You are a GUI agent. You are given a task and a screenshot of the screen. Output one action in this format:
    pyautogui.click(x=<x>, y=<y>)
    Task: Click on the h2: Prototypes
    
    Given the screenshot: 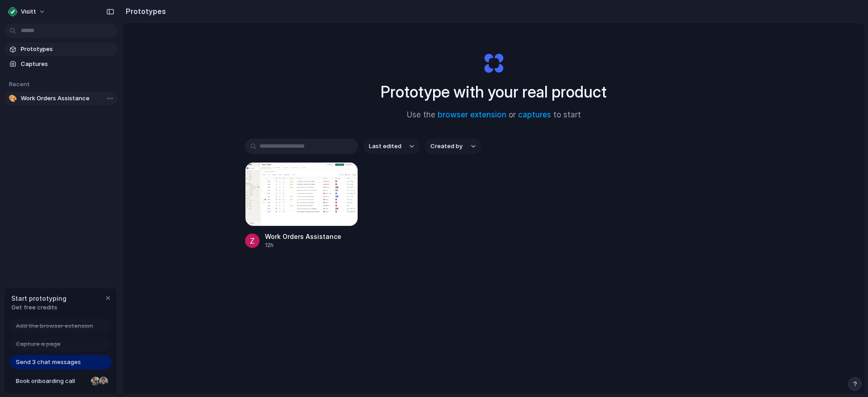 What is the action you would take?
    pyautogui.click(x=143, y=11)
    